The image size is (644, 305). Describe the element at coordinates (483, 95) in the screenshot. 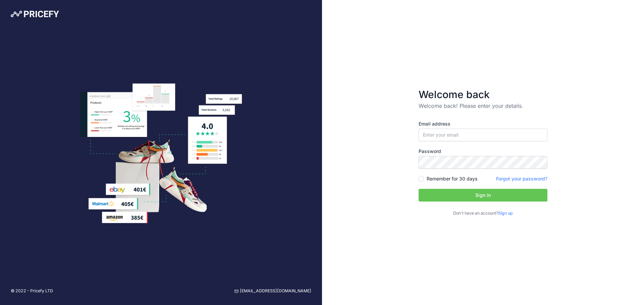

I see `h3: Welcome back` at that location.